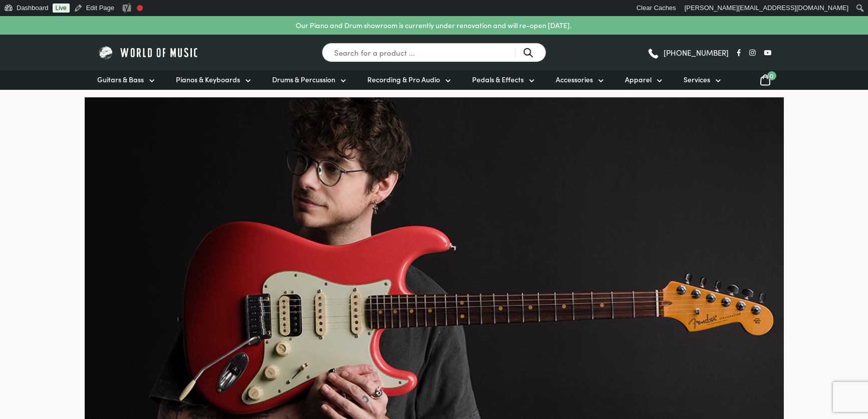  What do you see at coordinates (140, 8) in the screenshot?
I see `div: Needs improvement` at bounding box center [140, 8].